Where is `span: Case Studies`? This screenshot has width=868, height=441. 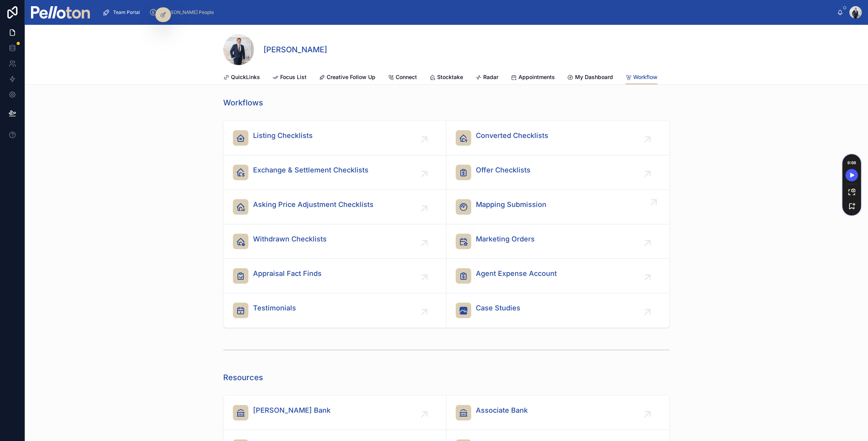 span: Case Studies is located at coordinates (498, 308).